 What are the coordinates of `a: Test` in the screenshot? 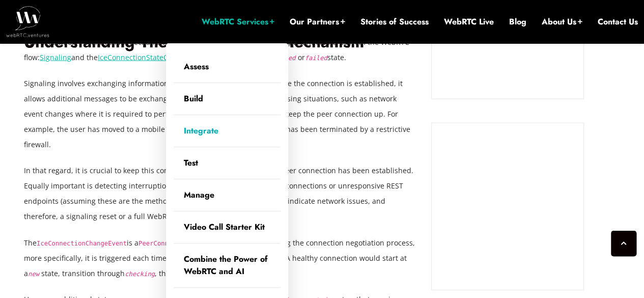 It's located at (227, 163).